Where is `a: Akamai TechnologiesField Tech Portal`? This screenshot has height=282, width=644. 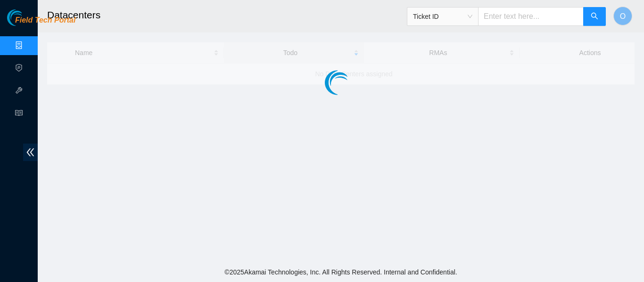
a: Akamai TechnologiesField Tech Portal is located at coordinates (41, 23).